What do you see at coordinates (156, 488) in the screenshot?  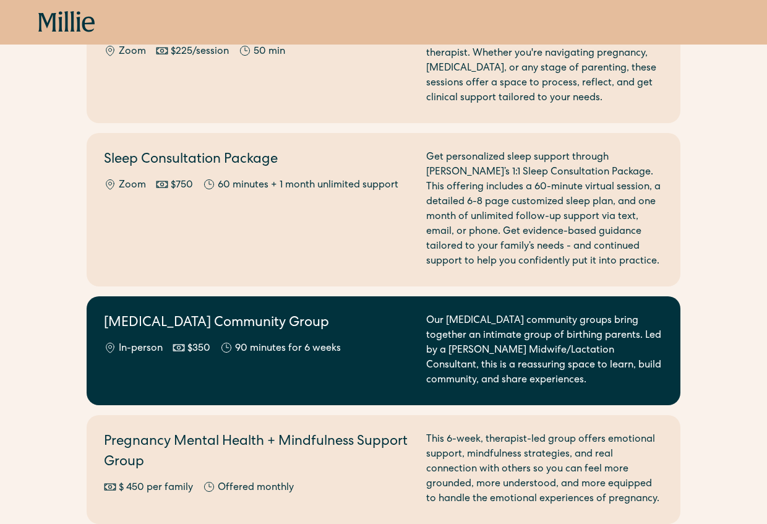 I see `div: $ 450 per family` at bounding box center [156, 488].